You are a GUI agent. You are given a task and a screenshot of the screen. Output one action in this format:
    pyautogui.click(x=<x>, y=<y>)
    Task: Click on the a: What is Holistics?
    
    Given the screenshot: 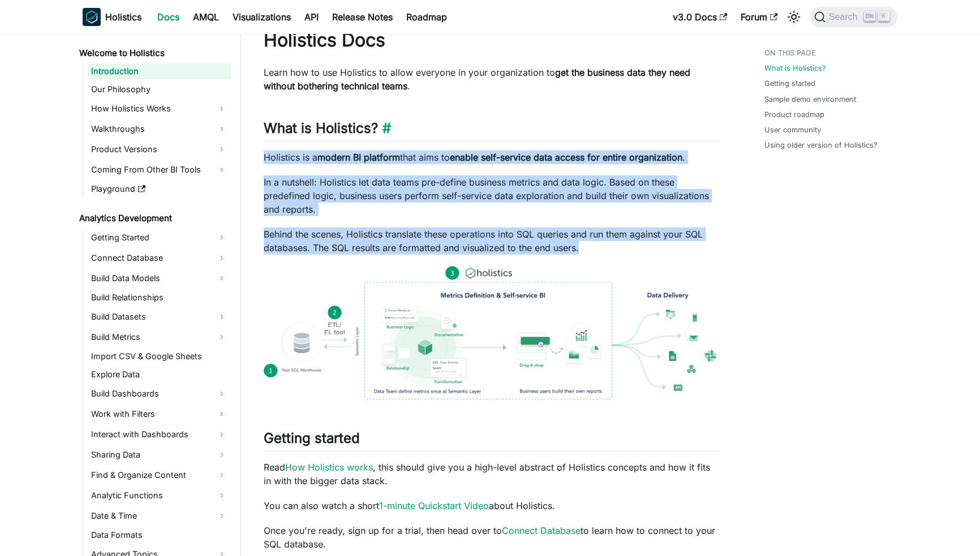 What is the action you would take?
    pyautogui.click(x=795, y=68)
    